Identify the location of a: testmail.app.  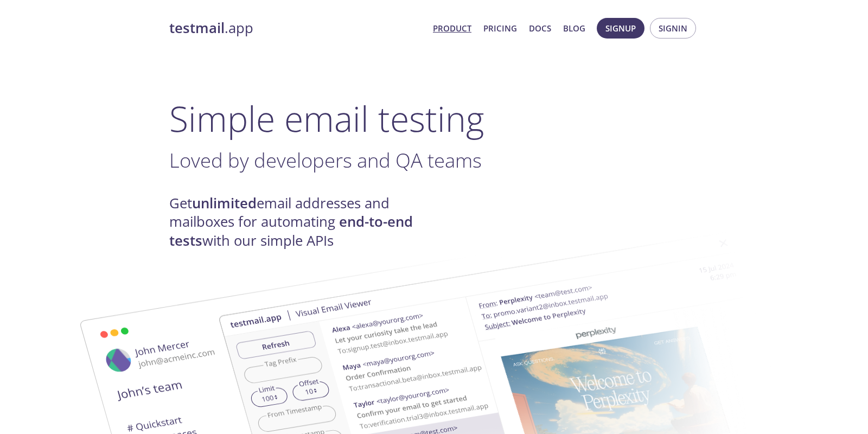
(297, 28).